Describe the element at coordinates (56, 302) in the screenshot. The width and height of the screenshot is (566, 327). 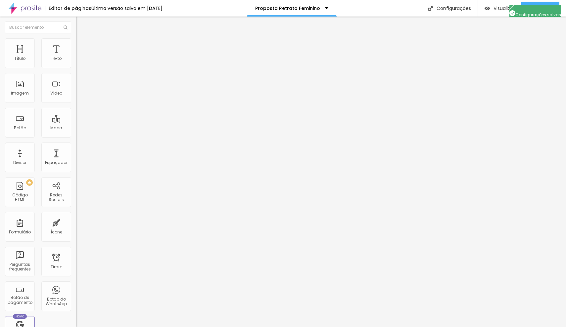
I see `div: Botão do WhatsApp` at that location.